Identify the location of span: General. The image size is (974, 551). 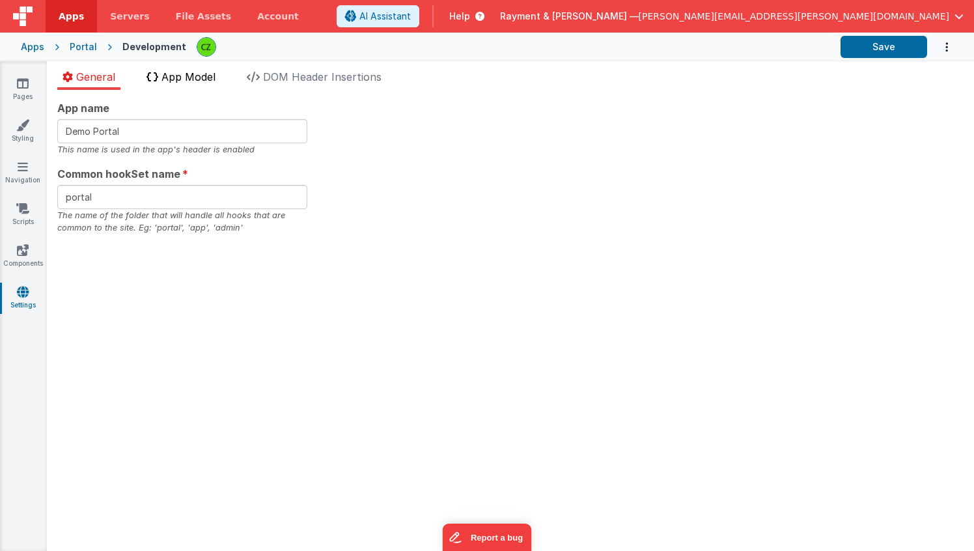
(96, 77).